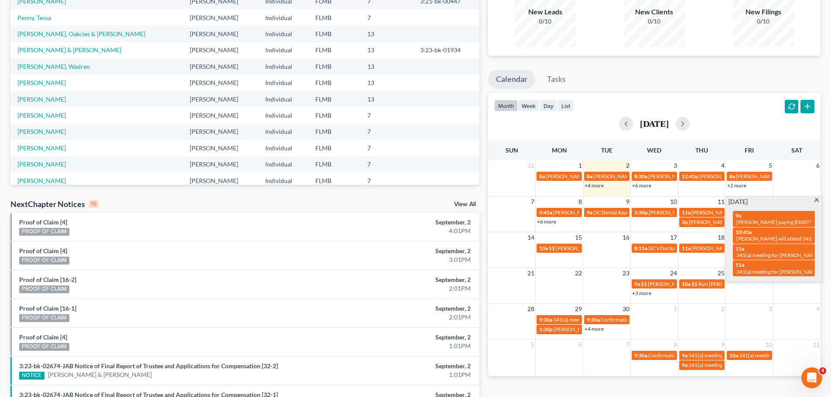  What do you see at coordinates (721, 238) in the screenshot?
I see `span: 18` at bounding box center [721, 238].